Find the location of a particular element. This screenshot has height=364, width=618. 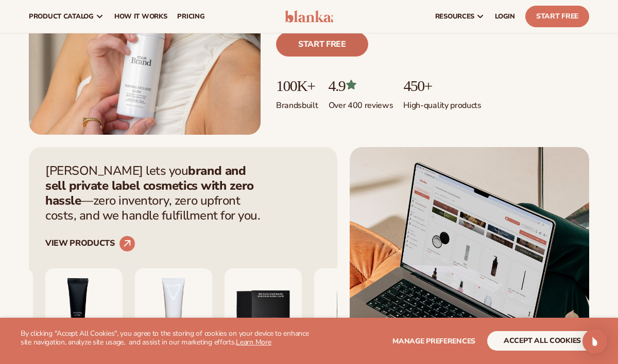

div: Open Intercom Messenger is located at coordinates (595, 341).